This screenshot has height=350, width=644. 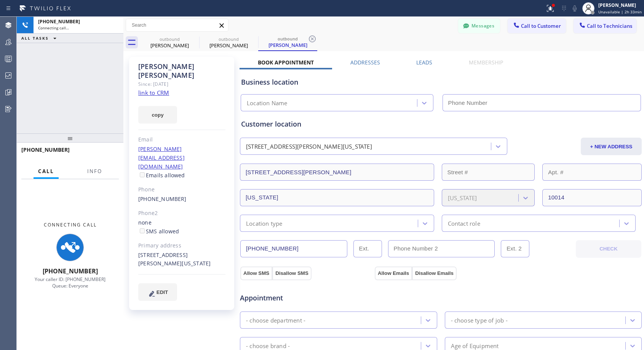 What do you see at coordinates (161, 175) in the screenshot?
I see `label: Emails allowed` at bounding box center [161, 175].